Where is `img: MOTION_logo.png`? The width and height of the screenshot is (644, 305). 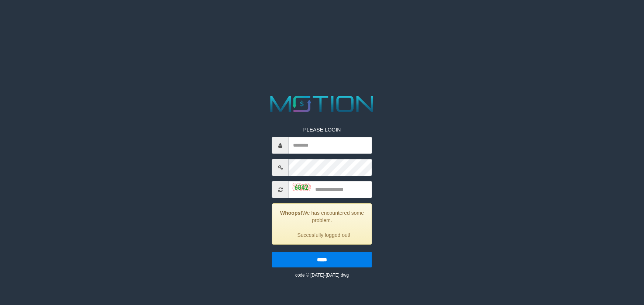 img: MOTION_logo.png is located at coordinates (322, 104).